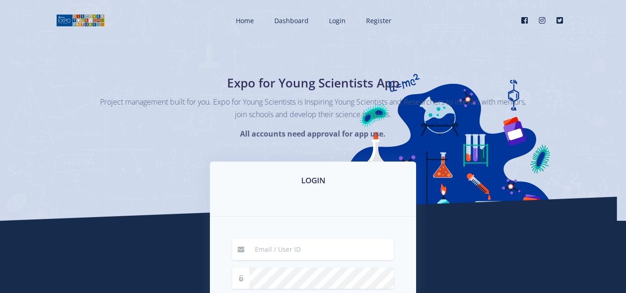 The image size is (626, 293). Describe the element at coordinates (292, 20) in the screenshot. I see `span: Dashboard` at that location.